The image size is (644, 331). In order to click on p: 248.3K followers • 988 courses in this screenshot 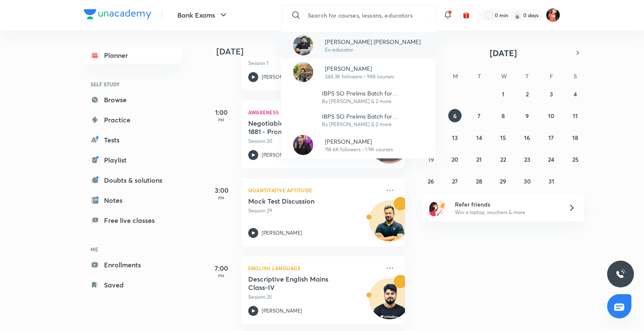, I will do `click(359, 77)`.